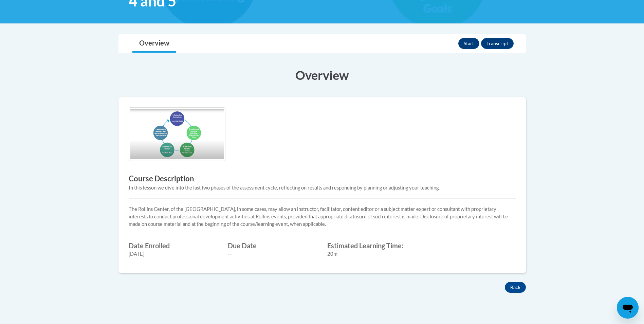 The image size is (644, 324). I want to click on h3: Course Description, so click(322, 178).